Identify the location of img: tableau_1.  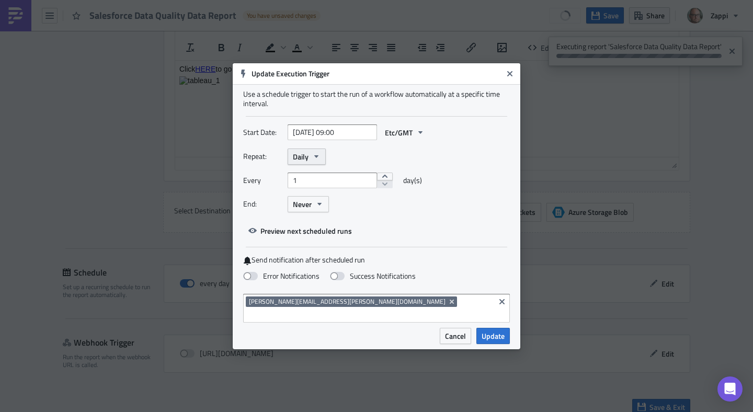
(25, 20).